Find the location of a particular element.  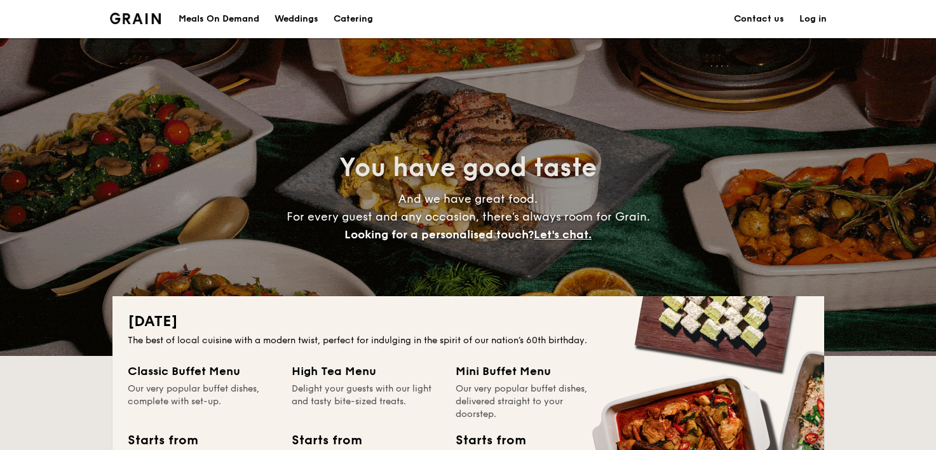

div: Our very popular buffet dishes, complete with set-up. is located at coordinates (202, 401).